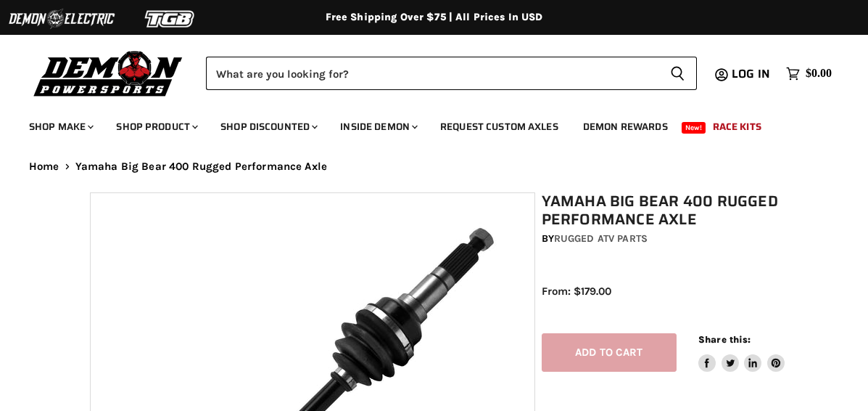  Describe the element at coordinates (751, 73) in the screenshot. I see `span: Log in` at that location.